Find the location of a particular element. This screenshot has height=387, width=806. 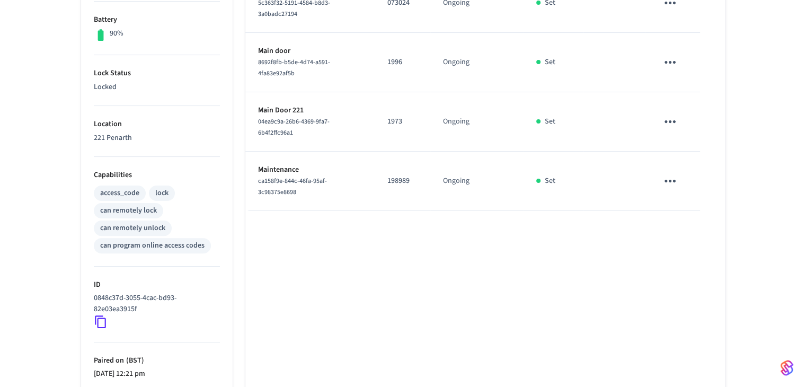

p: Capabilities is located at coordinates (157, 175).